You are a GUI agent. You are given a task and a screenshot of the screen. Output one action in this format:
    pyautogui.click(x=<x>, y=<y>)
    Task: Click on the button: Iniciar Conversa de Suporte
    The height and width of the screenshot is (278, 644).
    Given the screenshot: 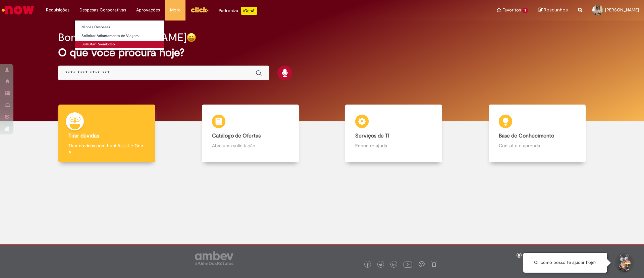 What is the action you would take?
    pyautogui.click(x=624, y=263)
    